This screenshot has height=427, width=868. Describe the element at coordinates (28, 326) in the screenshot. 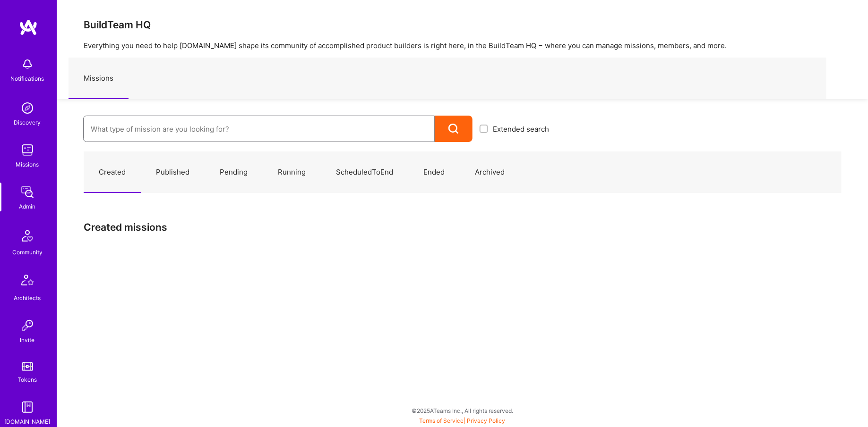

I see `img: Invite` at that location.